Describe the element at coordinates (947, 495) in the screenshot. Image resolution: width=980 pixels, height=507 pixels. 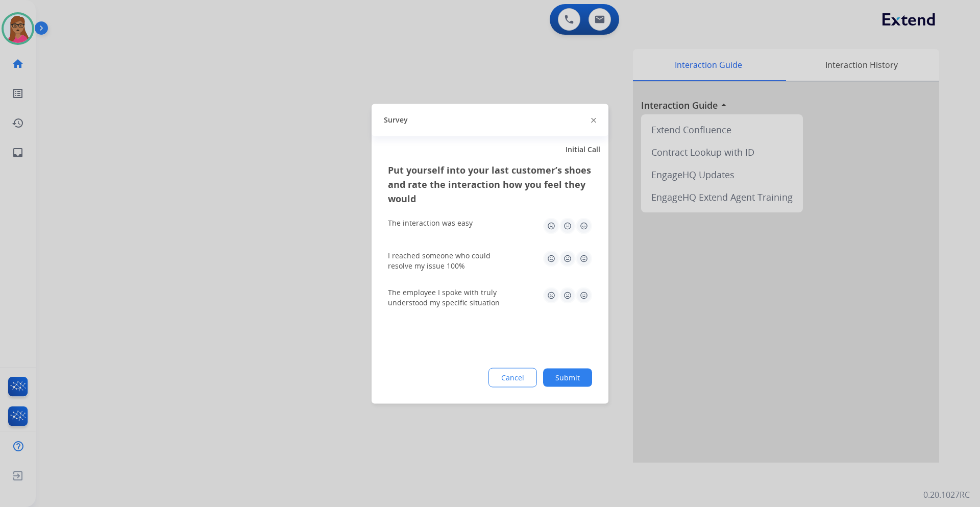
I see `p: 0.20.1027RC` at that location.